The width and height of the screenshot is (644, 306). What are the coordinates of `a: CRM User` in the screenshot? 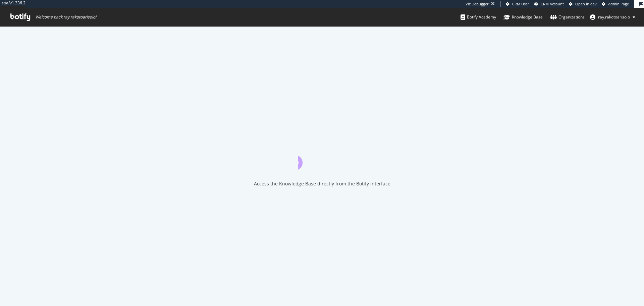 It's located at (518, 4).